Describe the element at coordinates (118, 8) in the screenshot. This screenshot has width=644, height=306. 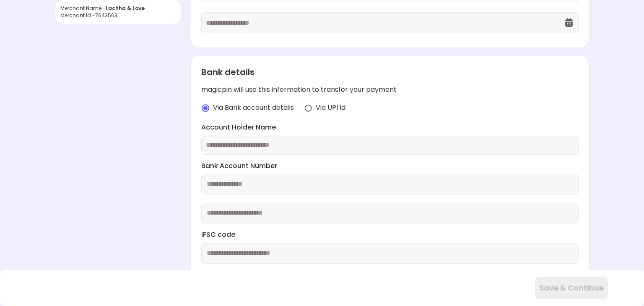
I see `div: Merchant Name -` at that location.